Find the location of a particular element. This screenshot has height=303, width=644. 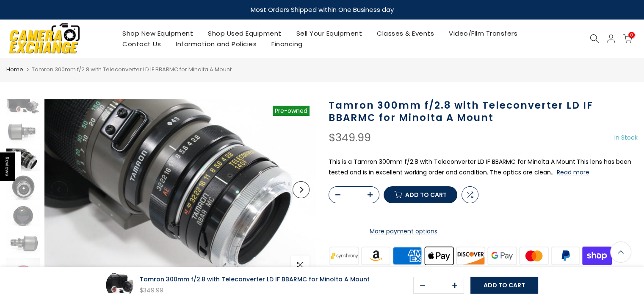

span: Tamron 300mm f/2.8 with Teleconverter LD IF BBARMC for Minolta A Mount is located at coordinates (131, 69).